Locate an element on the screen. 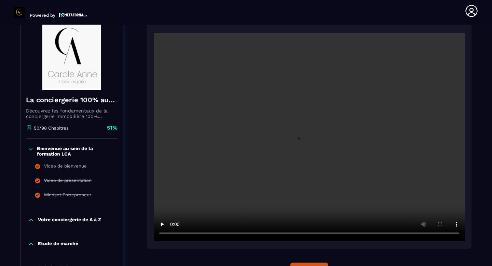 This screenshot has width=492, height=266. p: 50/98 Chapitres is located at coordinates (51, 128).